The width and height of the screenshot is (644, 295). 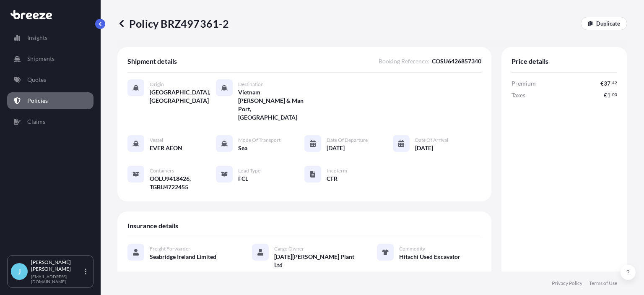 I want to click on p: Policies, so click(x=37, y=101).